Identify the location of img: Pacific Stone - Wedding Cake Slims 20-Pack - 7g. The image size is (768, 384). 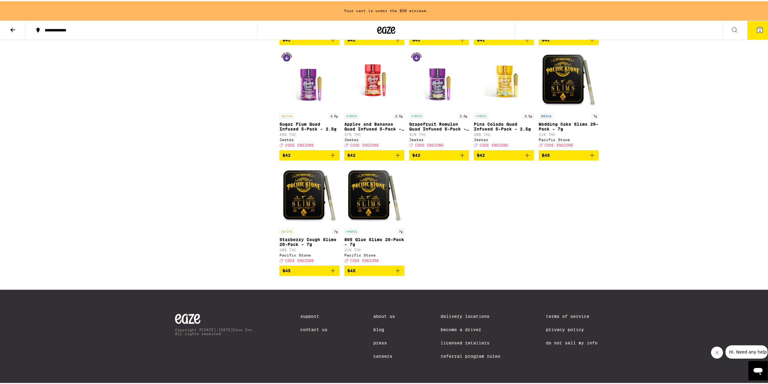
(569, 79).